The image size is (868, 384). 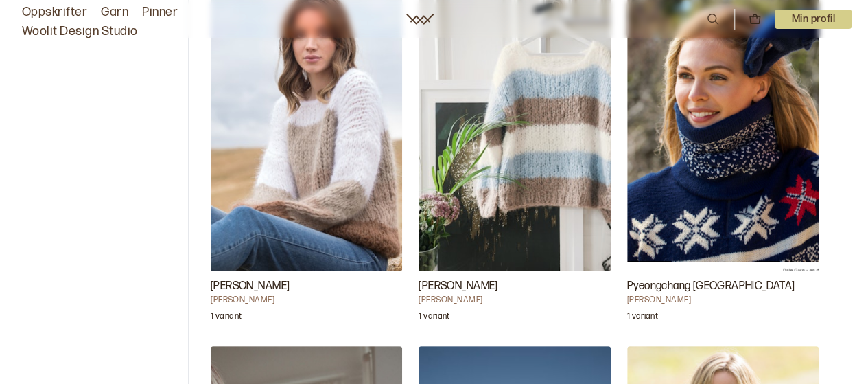 What do you see at coordinates (814, 19) in the screenshot?
I see `p: Min profil` at bounding box center [814, 19].